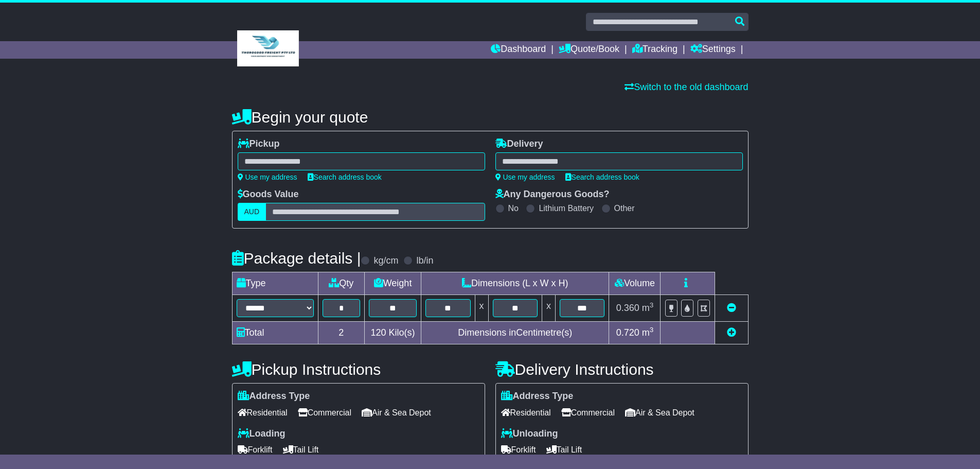  What do you see at coordinates (732, 308) in the screenshot?
I see `a: Remove this item` at bounding box center [732, 308].